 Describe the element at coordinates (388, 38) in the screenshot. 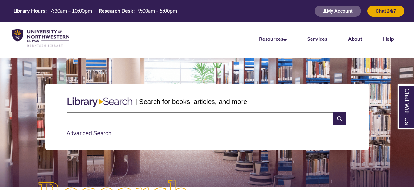

I see `a: Help` at that location.